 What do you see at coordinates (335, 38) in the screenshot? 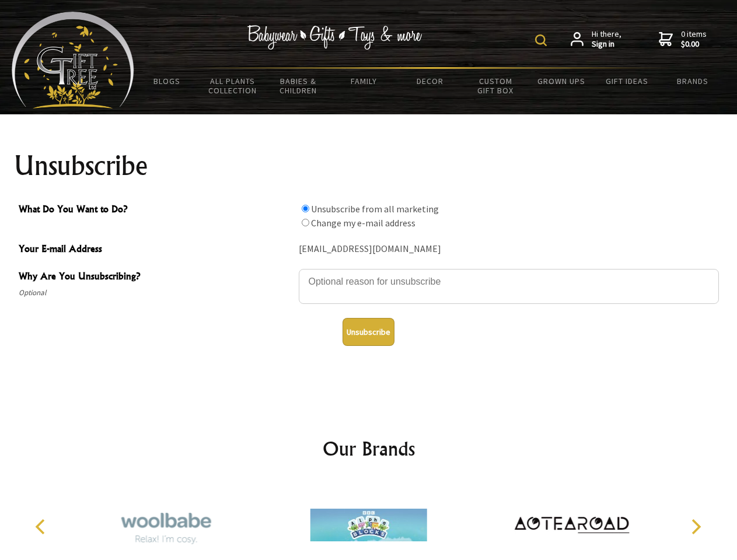
I see `img: Babywear - Gifts - Toys & more` at bounding box center [335, 38].